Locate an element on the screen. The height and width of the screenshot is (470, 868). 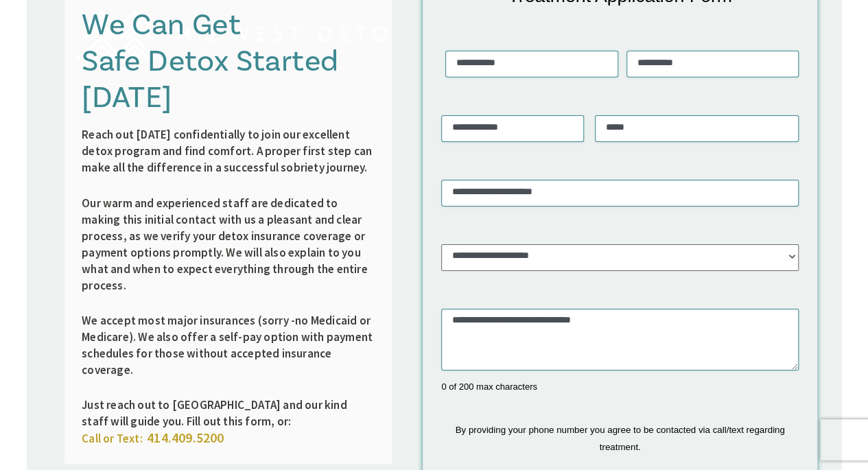
span: Call or Text: is located at coordinates (112, 439).